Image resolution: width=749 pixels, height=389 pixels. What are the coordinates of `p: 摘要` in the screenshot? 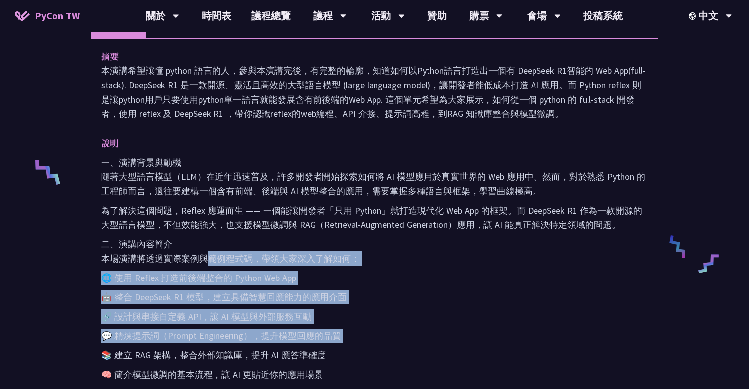 It's located at (364, 56).